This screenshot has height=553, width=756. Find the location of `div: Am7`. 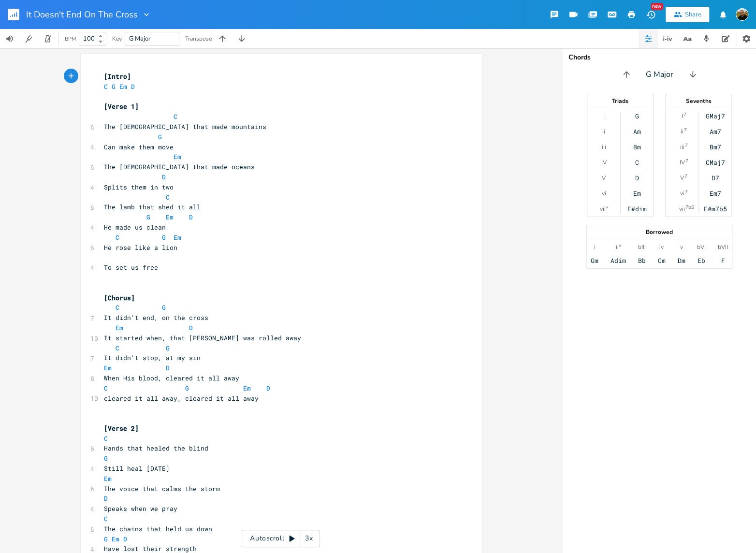

div: Am7 is located at coordinates (715, 132).